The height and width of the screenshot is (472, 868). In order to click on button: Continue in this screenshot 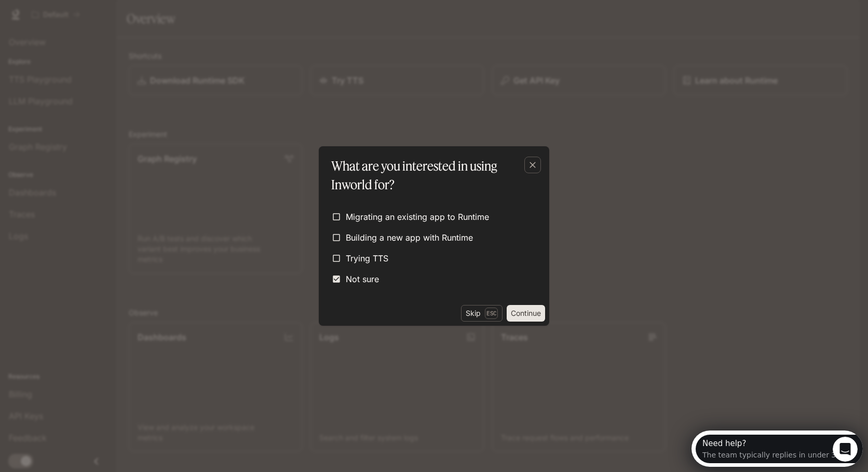, I will do `click(526, 313)`.